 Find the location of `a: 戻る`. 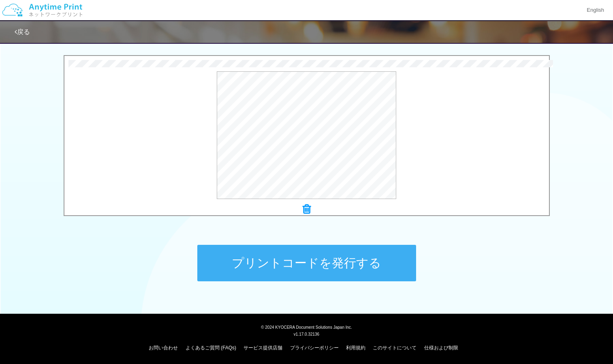

a: 戻る is located at coordinates (22, 31).